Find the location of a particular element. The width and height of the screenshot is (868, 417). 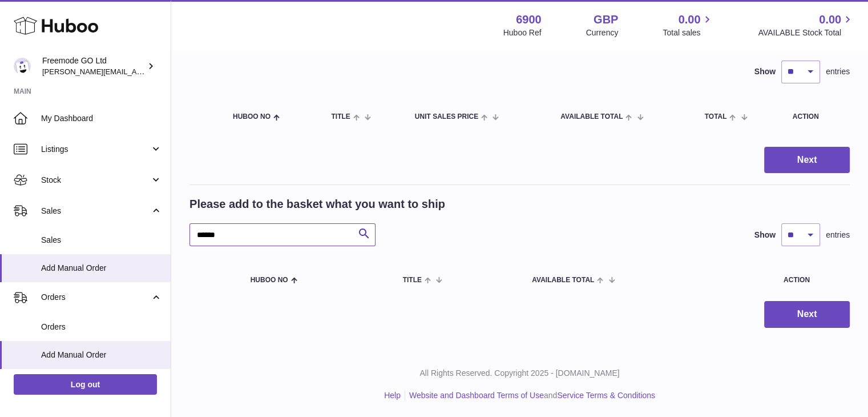

li: and is located at coordinates (530, 395).